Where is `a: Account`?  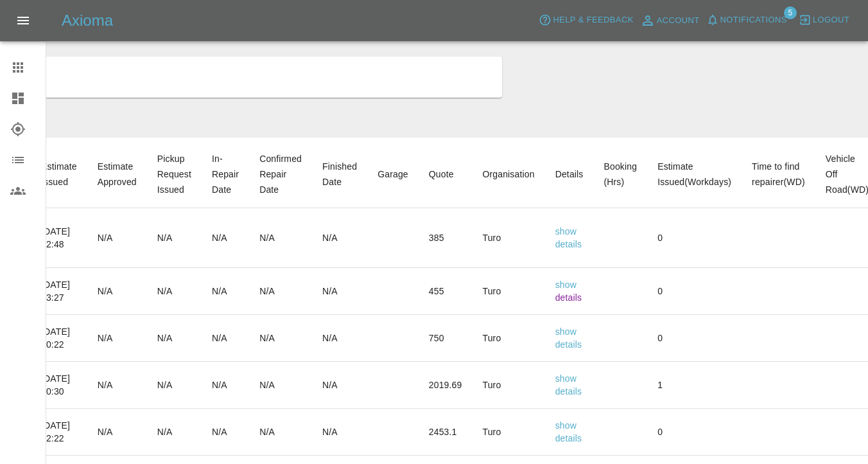 a: Account is located at coordinates (669, 20).